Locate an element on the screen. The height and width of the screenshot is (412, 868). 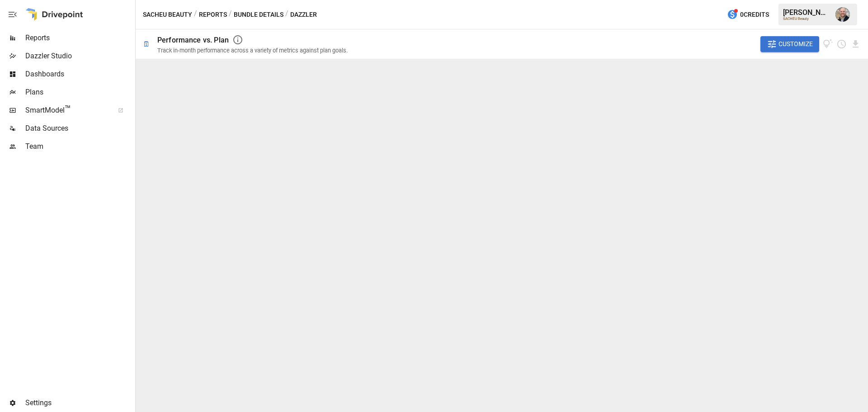
span: Data Sources is located at coordinates (79, 129).